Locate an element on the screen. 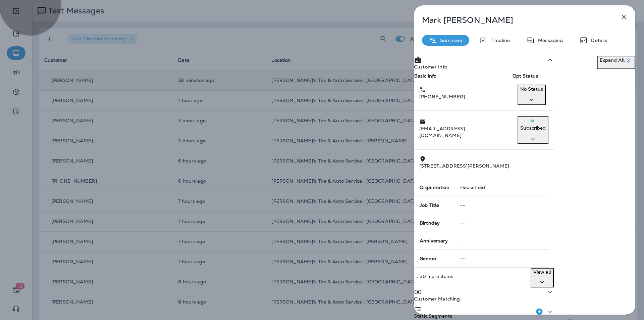  p: Messaging is located at coordinates (548, 40).